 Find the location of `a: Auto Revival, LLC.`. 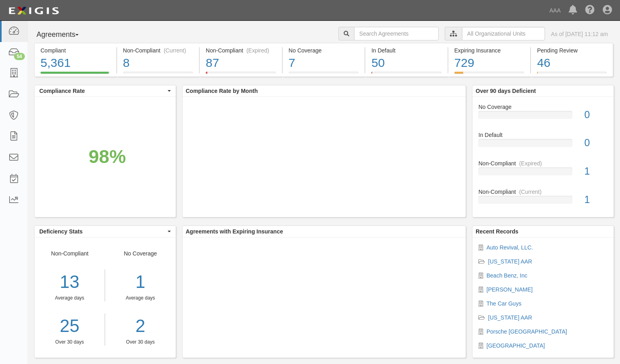

a: Auto Revival, LLC. is located at coordinates (510, 247).